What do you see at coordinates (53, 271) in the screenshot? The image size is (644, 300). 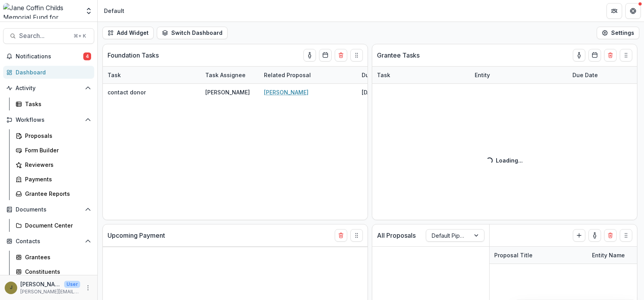 I see `a: Constituents` at bounding box center [53, 271].